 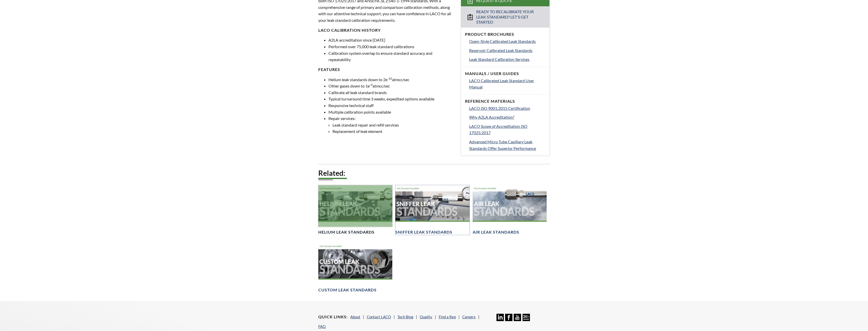 What do you see at coordinates (392, 125) in the screenshot?
I see `li: Repair services:` at bounding box center [392, 125].